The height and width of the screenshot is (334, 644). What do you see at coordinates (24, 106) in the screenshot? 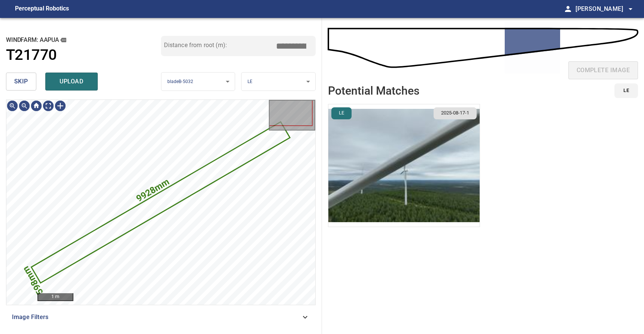
I see `img: Zoom out` at bounding box center [24, 106].